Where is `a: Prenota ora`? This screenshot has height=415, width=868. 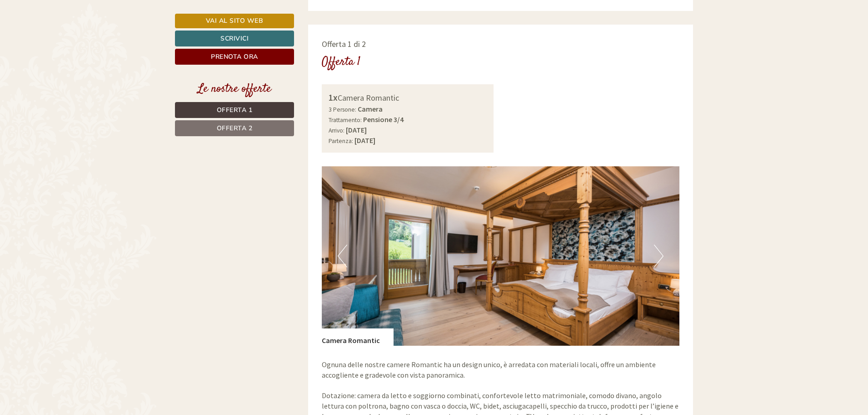
a: Prenota ora is located at coordinates (234, 57).